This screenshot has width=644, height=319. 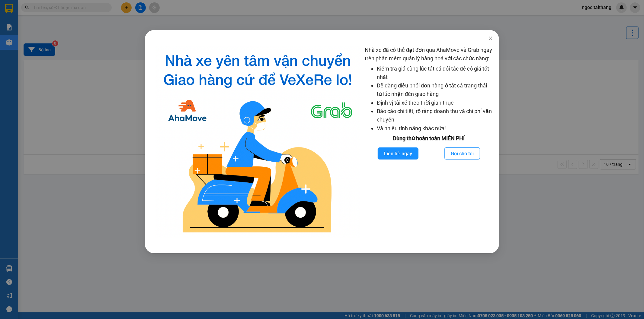 I want to click on span: Gọi cho tôi, so click(x=463, y=153).